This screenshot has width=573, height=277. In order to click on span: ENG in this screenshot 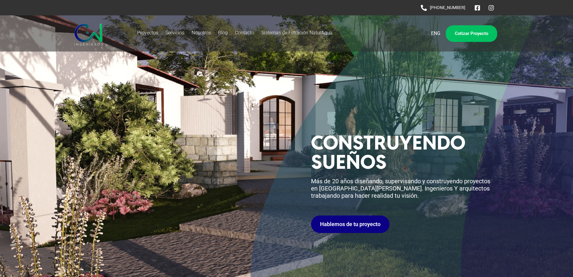, I will do `click(436, 33)`.